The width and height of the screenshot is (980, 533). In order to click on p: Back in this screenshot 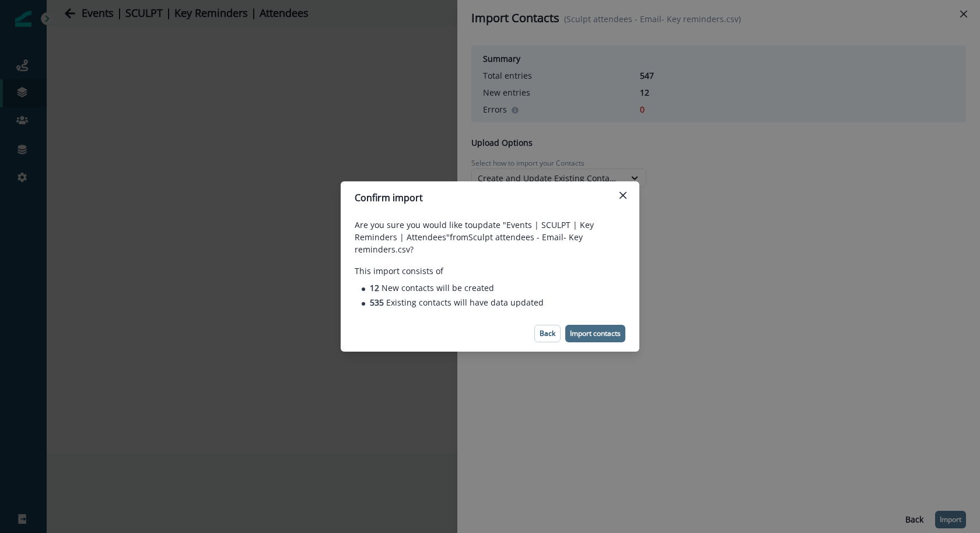, I will do `click(547, 334)`.